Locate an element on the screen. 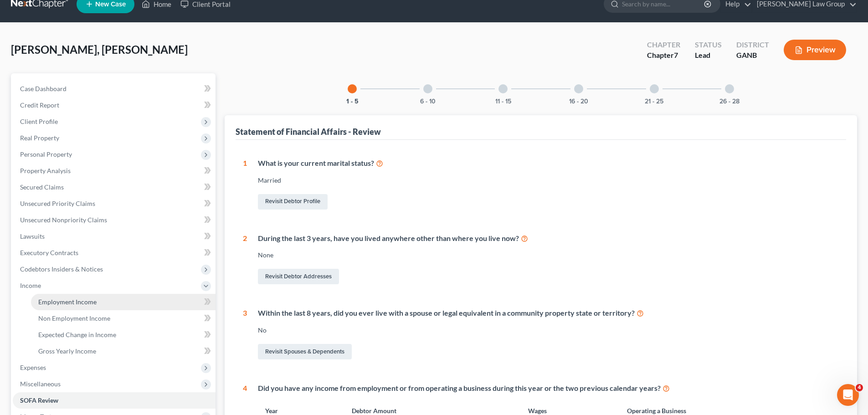 The height and width of the screenshot is (415, 868). span: Gross Yearly Income is located at coordinates (67, 351).